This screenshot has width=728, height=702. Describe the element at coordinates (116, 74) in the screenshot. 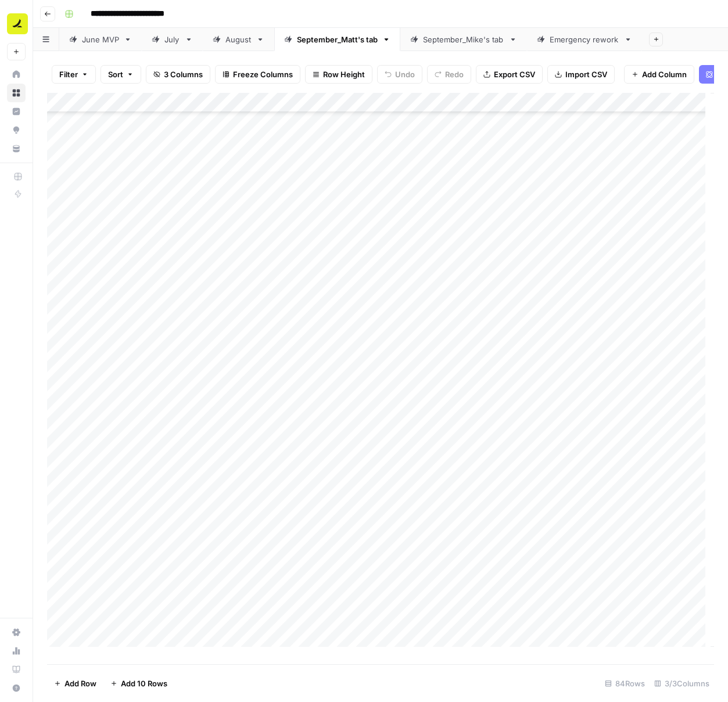

I see `span: Sort` at that location.